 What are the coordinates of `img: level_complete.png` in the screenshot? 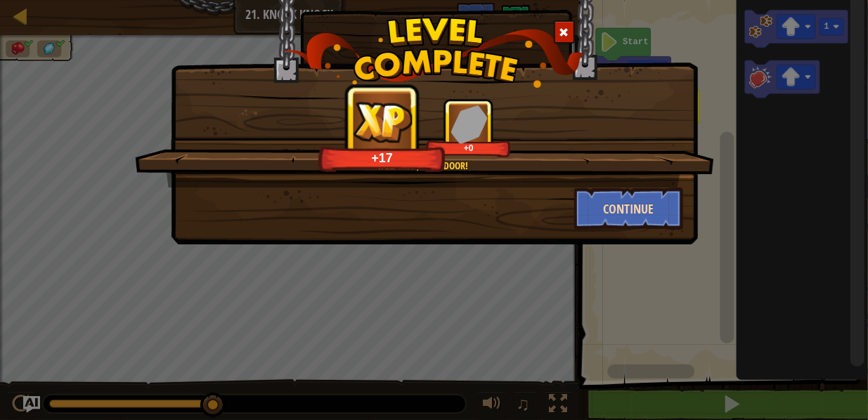 It's located at (434, 52).